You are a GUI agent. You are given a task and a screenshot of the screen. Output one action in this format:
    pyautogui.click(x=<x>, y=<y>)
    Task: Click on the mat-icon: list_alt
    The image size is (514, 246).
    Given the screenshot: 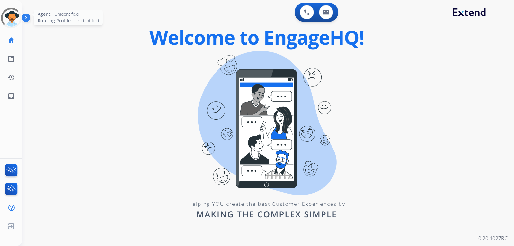 What is the action you would take?
    pyautogui.click(x=11, y=59)
    